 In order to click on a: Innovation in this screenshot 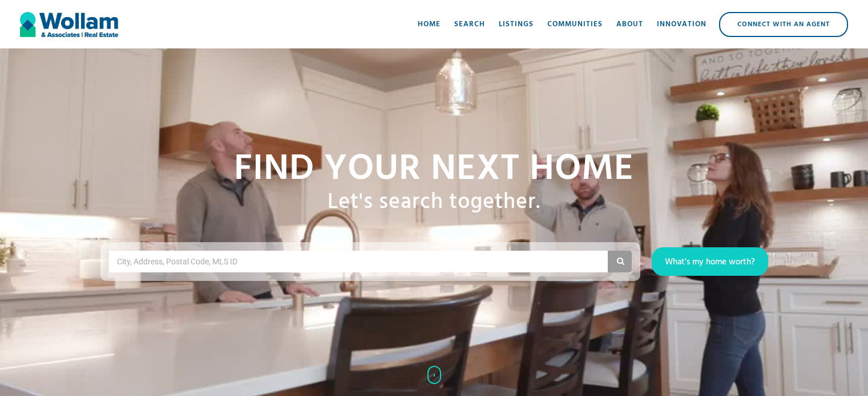, I will do `click(681, 24)`.